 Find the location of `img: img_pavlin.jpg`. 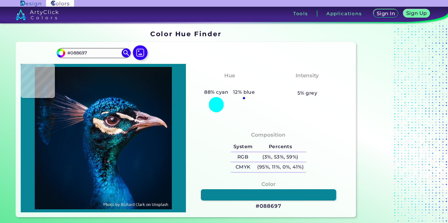

img: img_pavlin.jpg is located at coordinates (103, 138).